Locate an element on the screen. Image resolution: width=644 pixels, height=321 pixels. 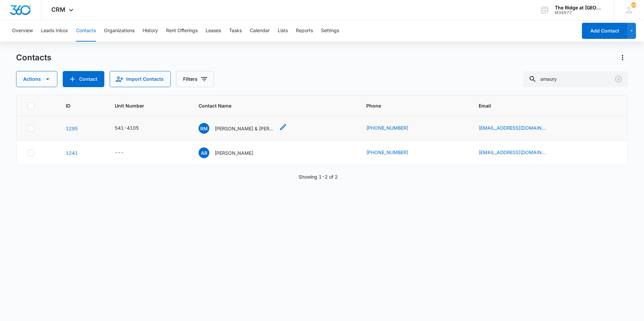
div: 541-4105 is located at coordinates (127, 127).